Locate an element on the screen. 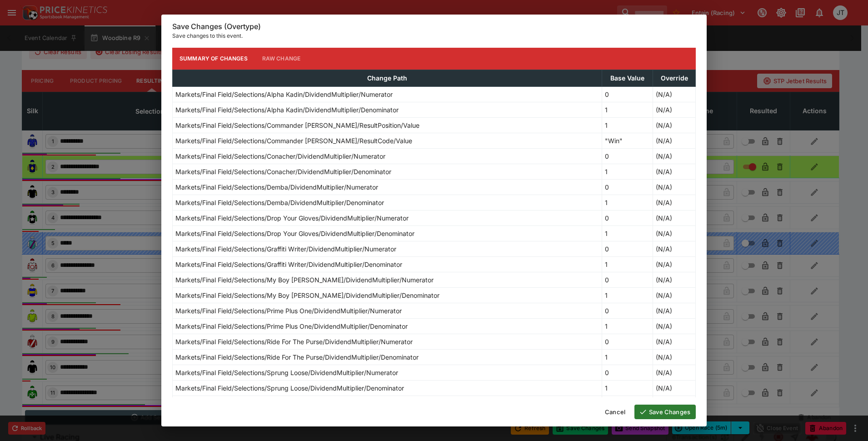 The width and height of the screenshot is (868, 441). h6: Save Changes (Overtype) is located at coordinates (434, 26).